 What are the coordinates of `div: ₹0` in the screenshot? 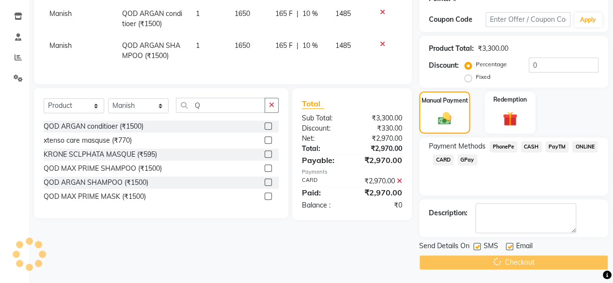 It's located at (380, 205).